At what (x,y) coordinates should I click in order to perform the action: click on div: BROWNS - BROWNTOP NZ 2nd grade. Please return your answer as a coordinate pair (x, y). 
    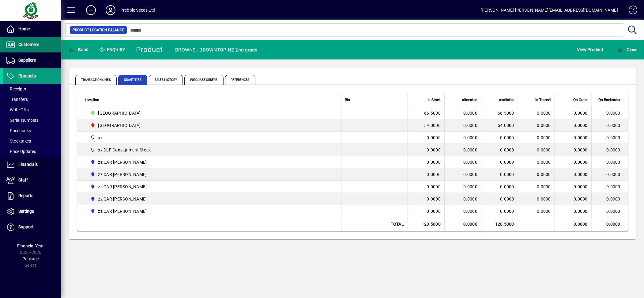
    Looking at the image, I should click on (216, 50).